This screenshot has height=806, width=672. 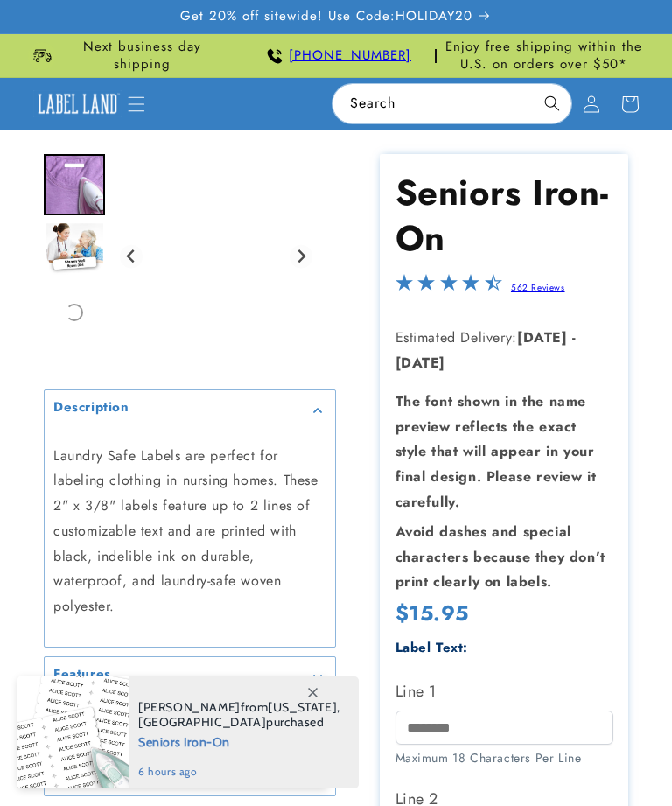 What do you see at coordinates (504, 216) in the screenshot?
I see `h1: Seniors Iron-On` at bounding box center [504, 216].